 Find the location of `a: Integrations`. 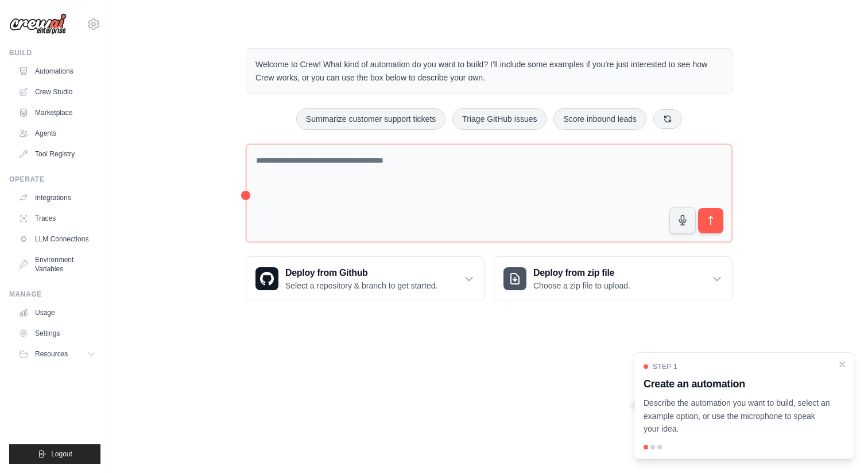

a: Integrations is located at coordinates (57, 197).